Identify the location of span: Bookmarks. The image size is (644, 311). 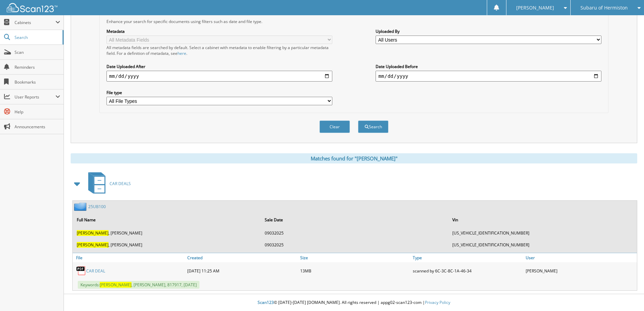
(37, 82).